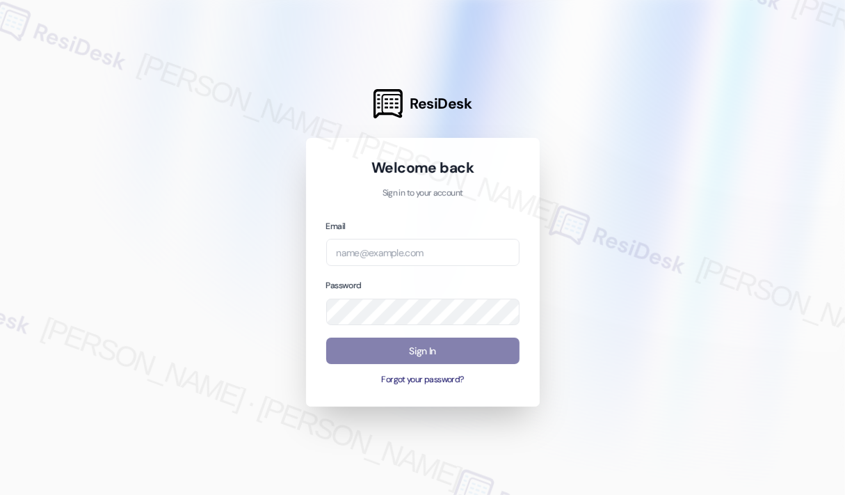 This screenshot has width=845, height=495. Describe the element at coordinates (423, 380) in the screenshot. I see `button: Forgot your password?` at that location.